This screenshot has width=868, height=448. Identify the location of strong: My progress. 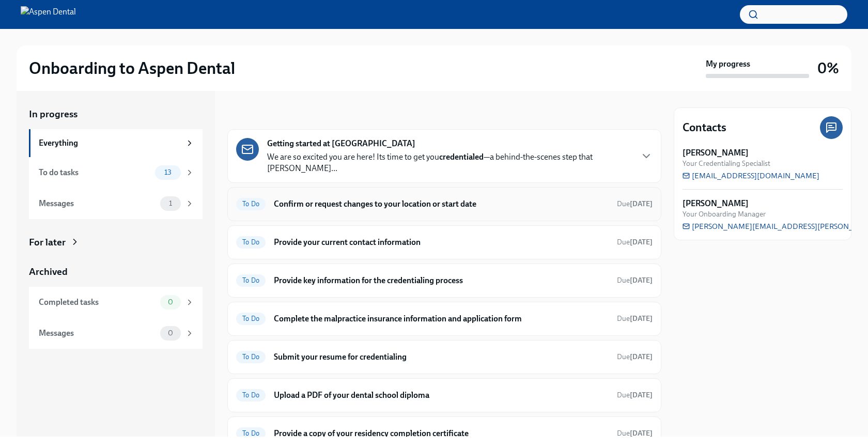
(728, 64).